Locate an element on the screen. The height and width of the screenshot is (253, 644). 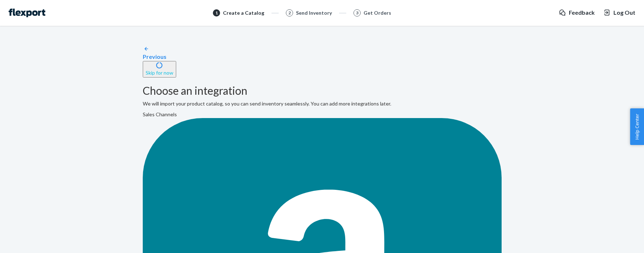
p: We will import your product catalog, so you can send inventory seamlessly. You can add more integ... is located at coordinates (322, 104).